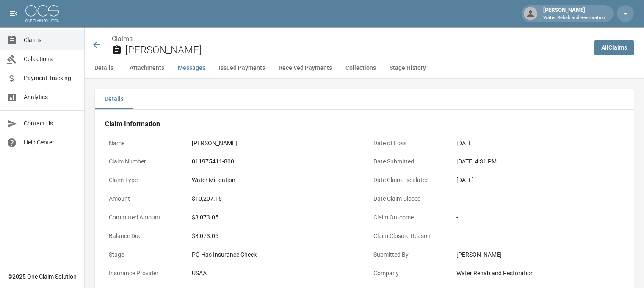 This screenshot has height=288, width=644. I want to click on p: Claim Type, so click(143, 180).